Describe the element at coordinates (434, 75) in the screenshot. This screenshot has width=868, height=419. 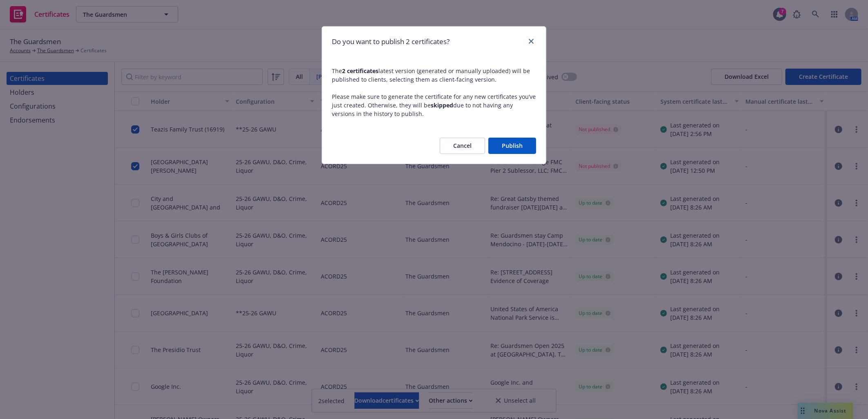
I see `p: The latest version (generated or manually uploaded) will be published to clients, selecting them ...` at that location.